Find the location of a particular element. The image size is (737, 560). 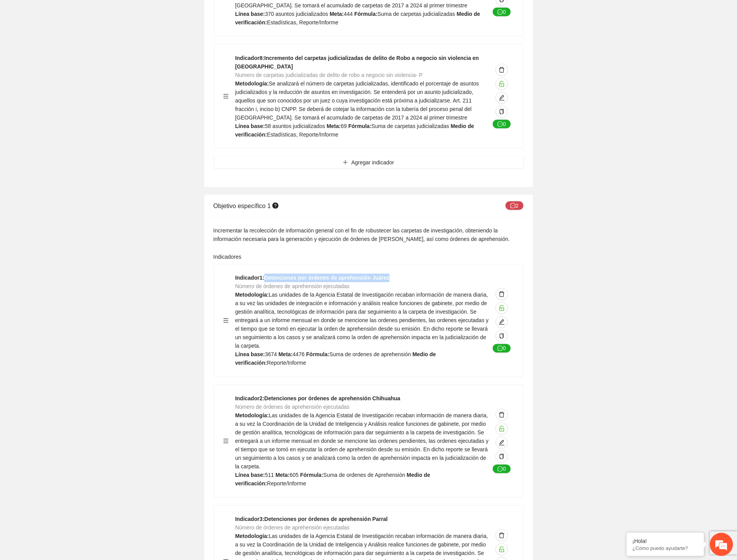

span: 4476 is located at coordinates (298, 354).